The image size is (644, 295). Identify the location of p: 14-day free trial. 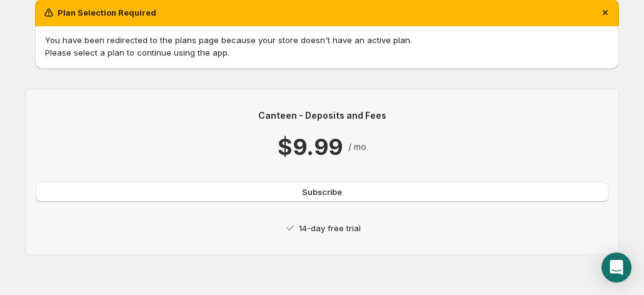
(330, 228).